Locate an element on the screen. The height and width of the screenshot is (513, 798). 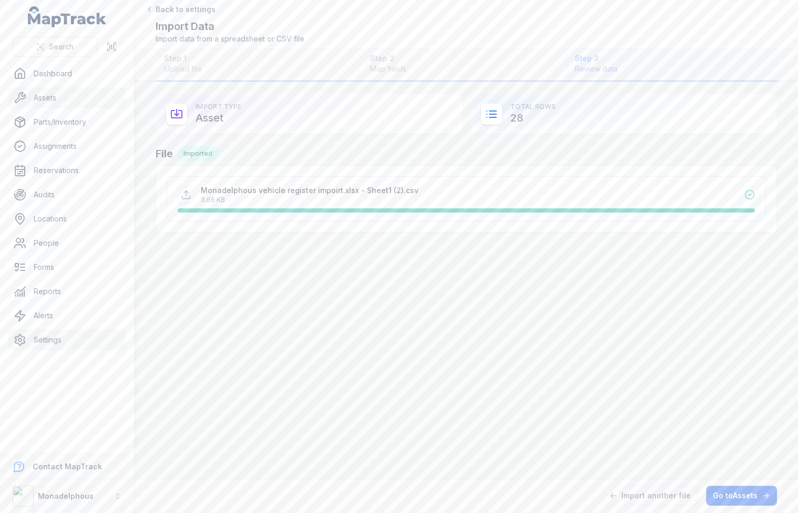
a: Locations is located at coordinates (67, 219).